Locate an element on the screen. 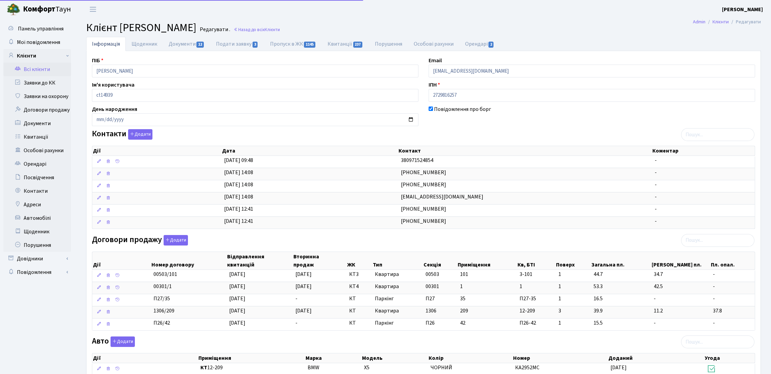  span: 00503/101 is located at coordinates (165, 274).